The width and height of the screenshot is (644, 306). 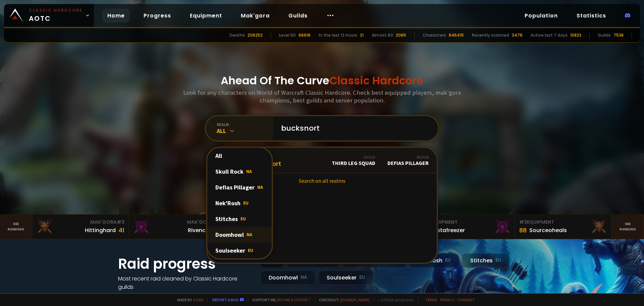 What do you see at coordinates (541, 16) in the screenshot?
I see `a: Population` at bounding box center [541, 16].